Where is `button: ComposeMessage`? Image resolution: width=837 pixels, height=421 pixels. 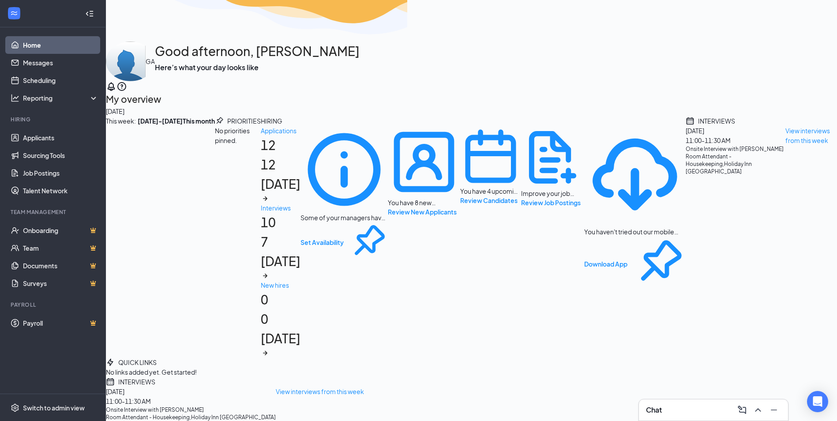
button: ComposeMessage is located at coordinates (742, 410).